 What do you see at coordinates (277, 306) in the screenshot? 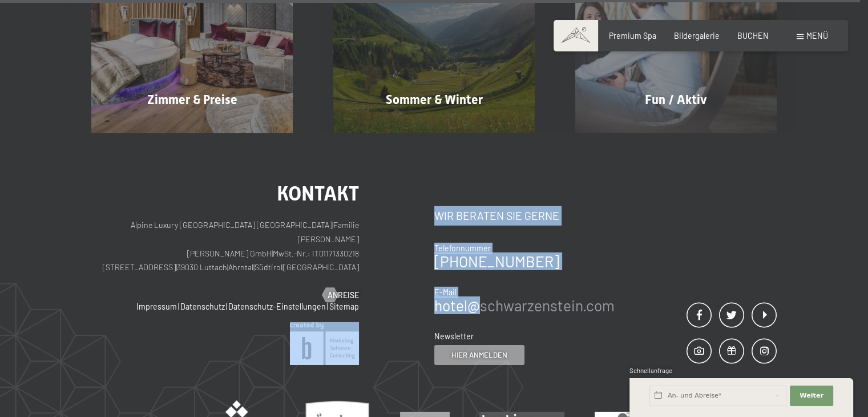
I see `a: Datenschutz-Einstellungen` at bounding box center [277, 306].